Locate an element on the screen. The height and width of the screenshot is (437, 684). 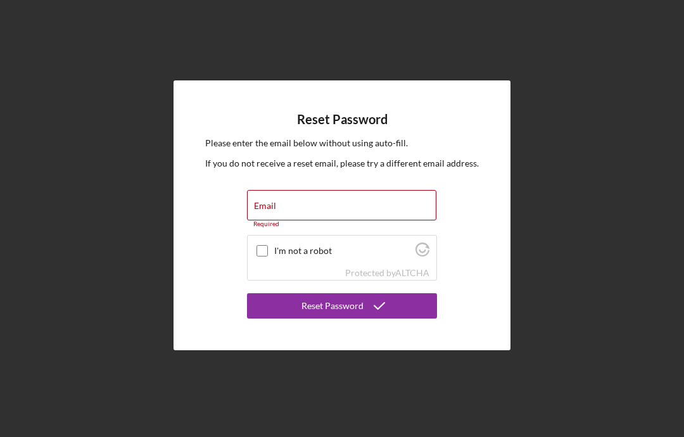
div: Required is located at coordinates (342, 224).